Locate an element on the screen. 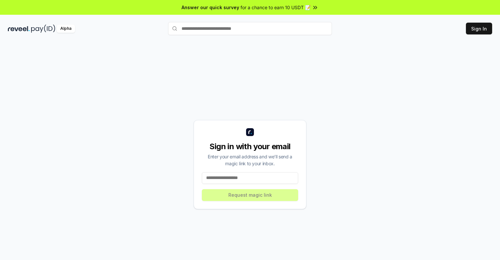 This screenshot has width=500, height=260. span: for a chance to earn 10 USDT 📝 is located at coordinates (275, 7).